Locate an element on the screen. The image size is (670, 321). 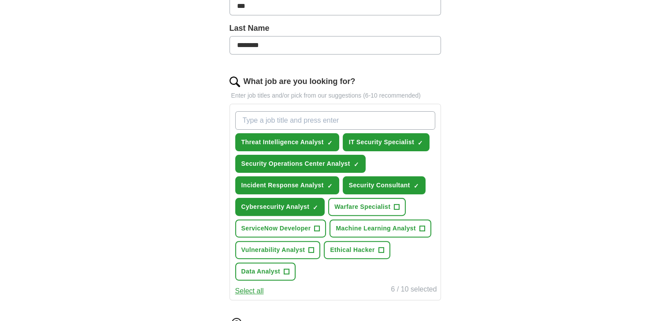
button: Cybersecurity Analyst✓ is located at coordinates (280, 207).